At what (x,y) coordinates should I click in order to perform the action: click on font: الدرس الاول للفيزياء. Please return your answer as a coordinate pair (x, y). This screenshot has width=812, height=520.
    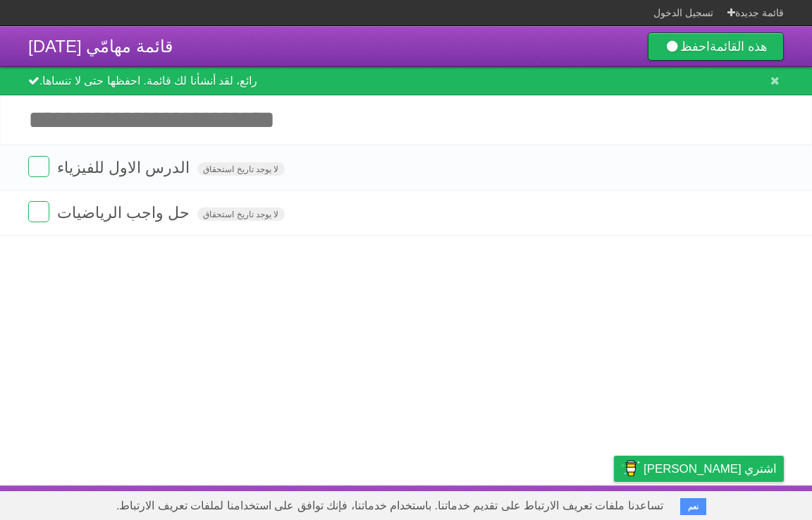
    Looking at the image, I should click on (123, 167).